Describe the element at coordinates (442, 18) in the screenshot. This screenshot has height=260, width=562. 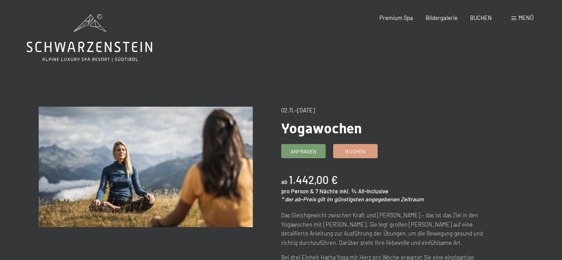
I see `span: Bildergalerie` at that location.